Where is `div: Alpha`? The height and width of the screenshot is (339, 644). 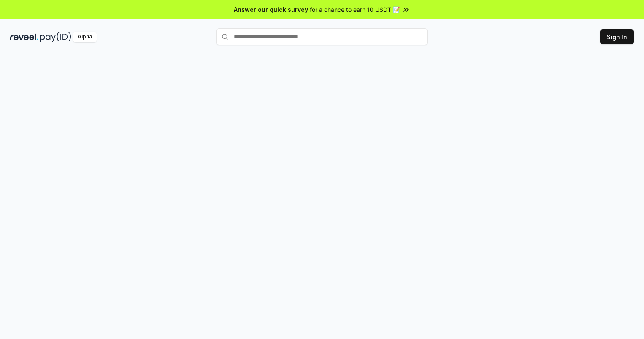
div: Alpha is located at coordinates (85, 37).